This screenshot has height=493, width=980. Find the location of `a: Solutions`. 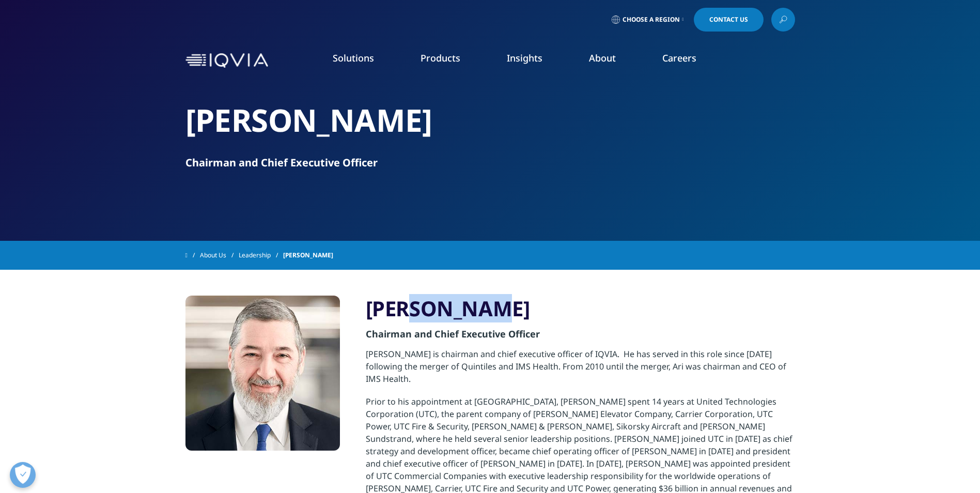

a: Solutions is located at coordinates (353, 58).